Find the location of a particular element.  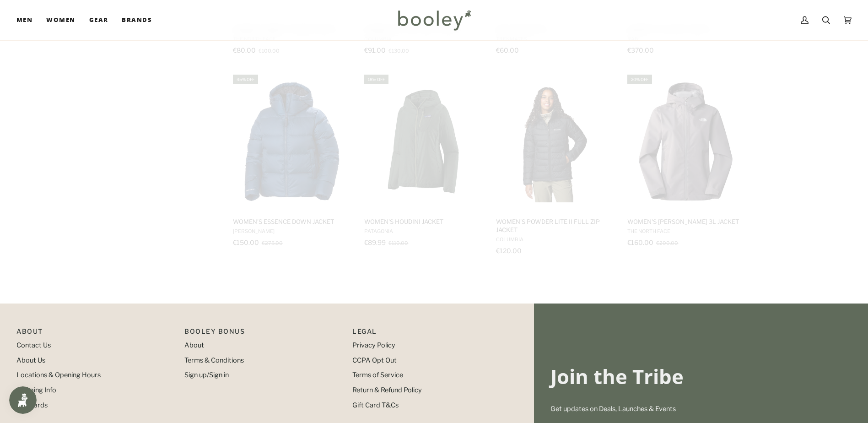

img: Booley is located at coordinates (434, 20).